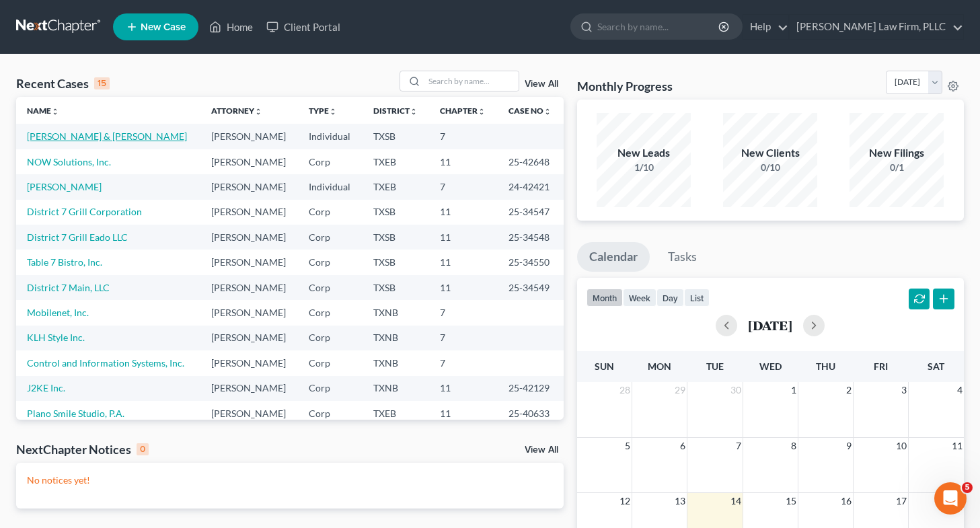 This screenshot has width=980, height=528. I want to click on td: 25-42129, so click(530, 388).